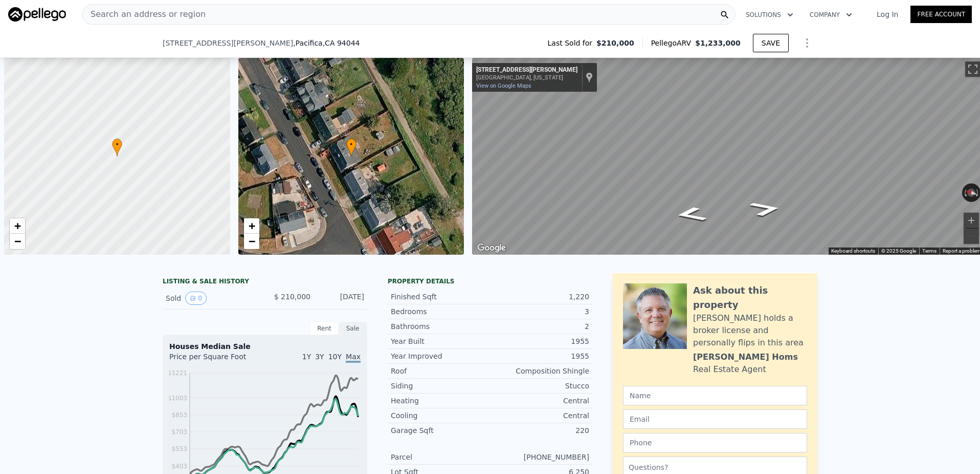 This screenshot has width=980, height=474. What do you see at coordinates (899, 251) in the screenshot?
I see `span: © 2025 Google` at bounding box center [899, 251].